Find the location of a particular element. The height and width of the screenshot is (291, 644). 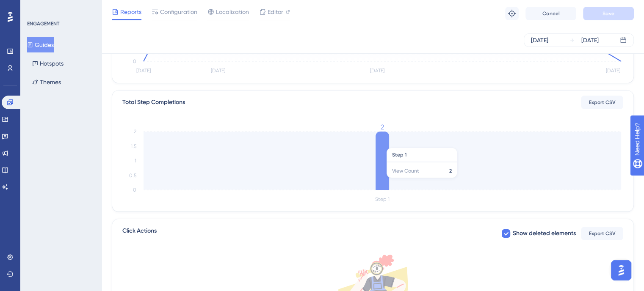

span: Localization is located at coordinates (233, 12).